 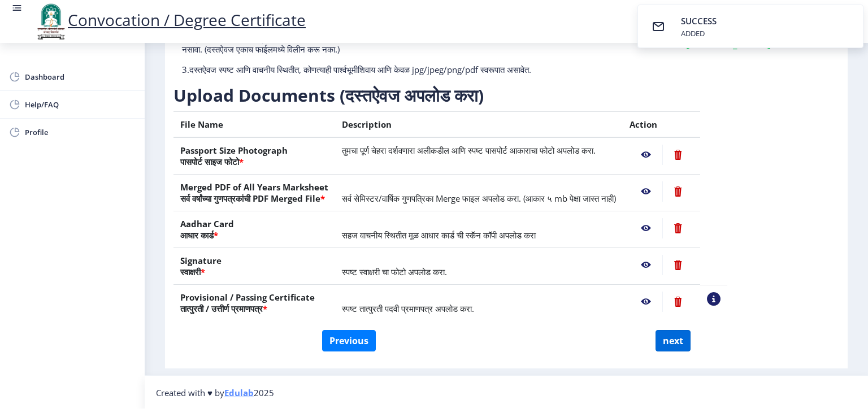 What do you see at coordinates (395, 69) in the screenshot?
I see `p: 3.दस्तऐवज स्पष्ट आणि वाचनीय स्थितीत, कोणत्याही पार्श्वभूमीशिवाय आणि केवळ jpg/jpeg/png/pdf स्वरूपा...` at bounding box center [395, 69].